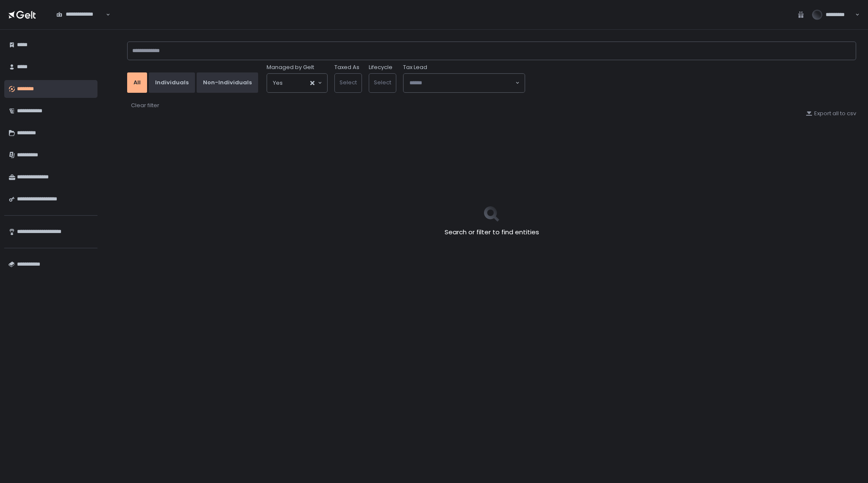 This screenshot has width=868, height=483. Describe the element at coordinates (227, 82) in the screenshot. I see `button: Non-Individuals` at that location.